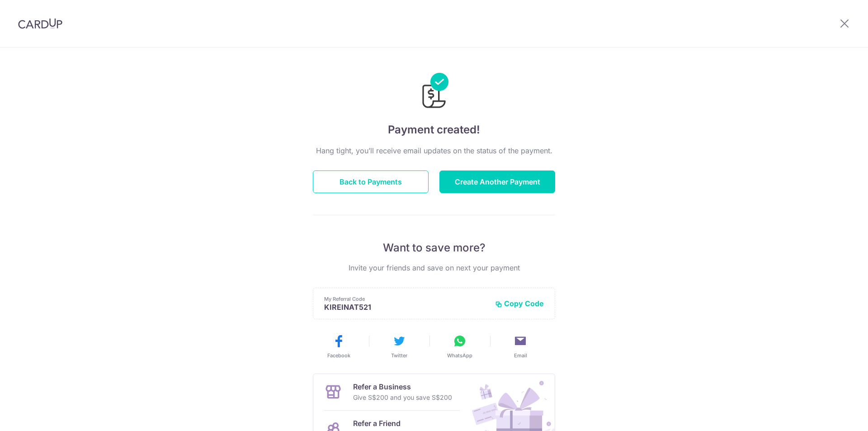  I want to click on p: Want to save more?, so click(434, 248).